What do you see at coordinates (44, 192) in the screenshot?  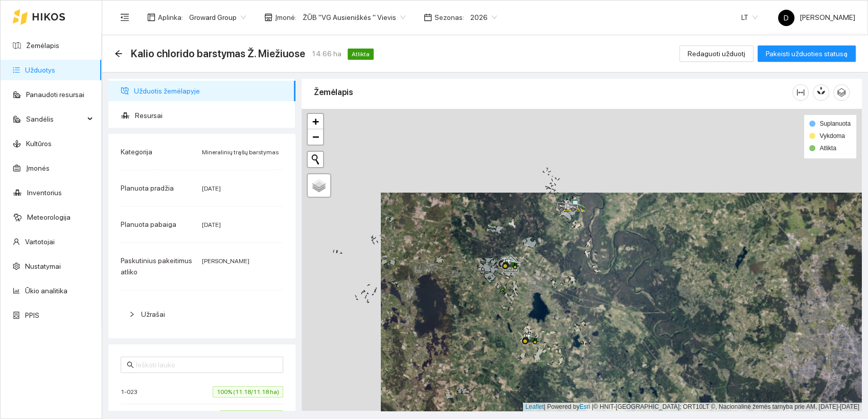 I see `a: Inventorius` at bounding box center [44, 192].